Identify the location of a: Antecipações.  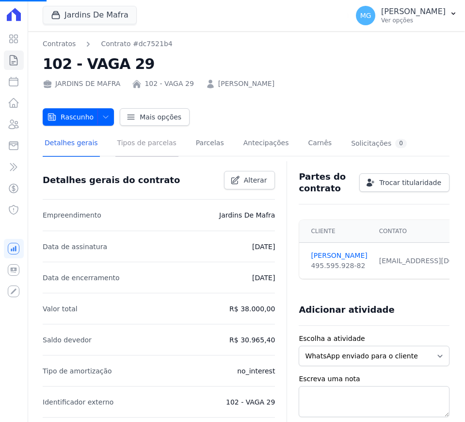
(266, 144).